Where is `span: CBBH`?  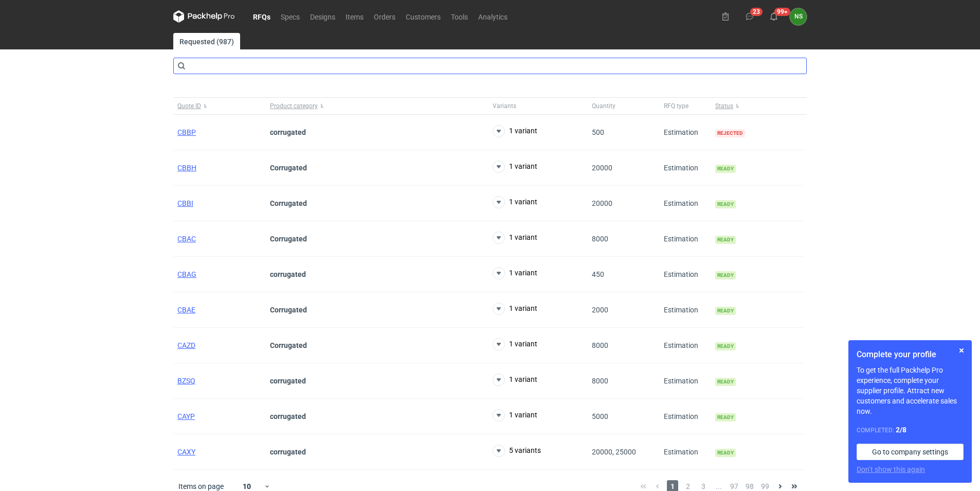 span: CBBH is located at coordinates (187, 168).